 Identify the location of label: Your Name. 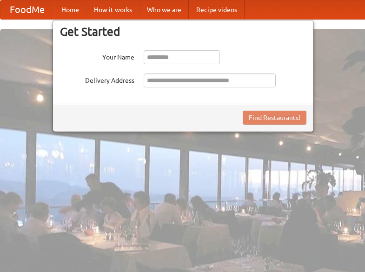
(97, 56).